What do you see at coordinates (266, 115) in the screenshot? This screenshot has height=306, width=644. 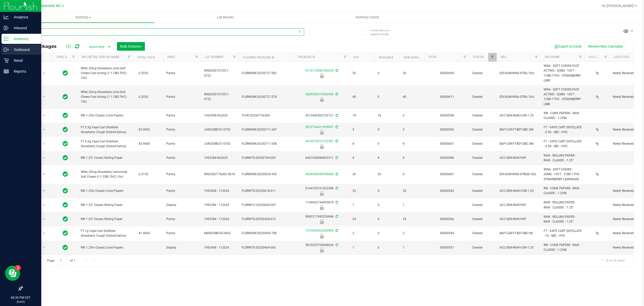 I see `span: FLTW-20250718-004` at bounding box center [266, 115].